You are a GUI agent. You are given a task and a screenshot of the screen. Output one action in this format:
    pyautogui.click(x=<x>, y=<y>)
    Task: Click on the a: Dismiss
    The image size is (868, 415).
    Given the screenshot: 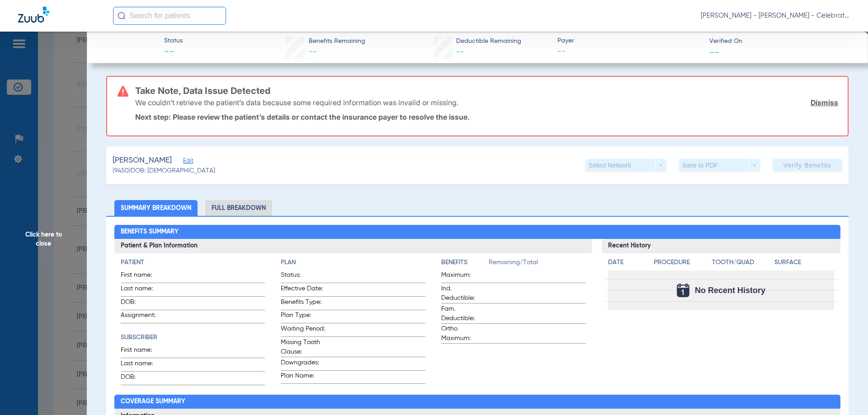 What is the action you would take?
    pyautogui.click(x=824, y=102)
    